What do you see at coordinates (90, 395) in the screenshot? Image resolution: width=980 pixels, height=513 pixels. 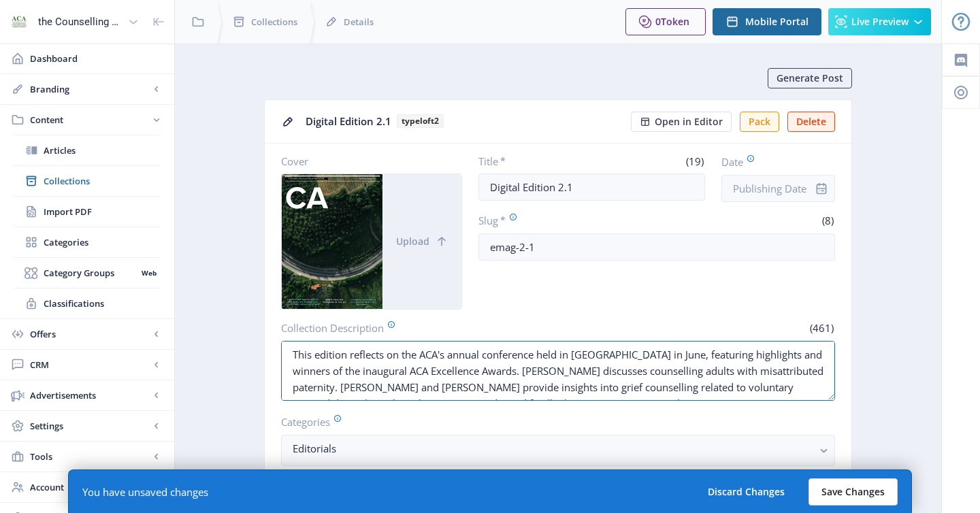 I see `span: Advertisements` at bounding box center [90, 395].